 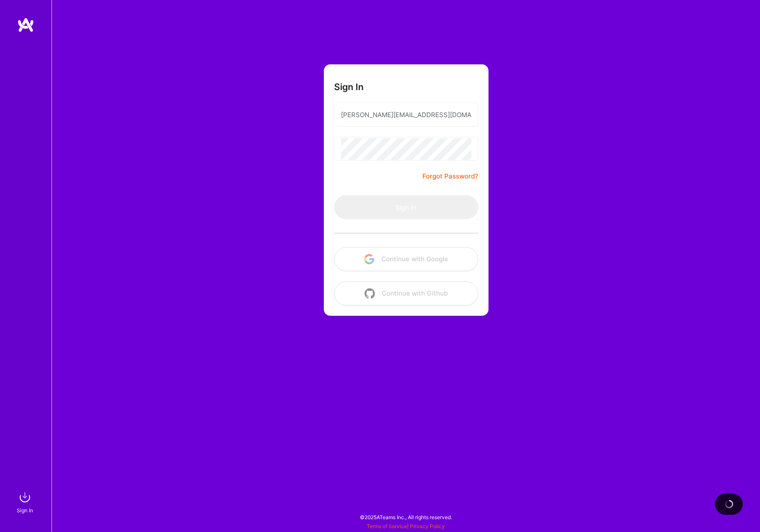 I want to click on a: sign inSign In, so click(x=25, y=501).